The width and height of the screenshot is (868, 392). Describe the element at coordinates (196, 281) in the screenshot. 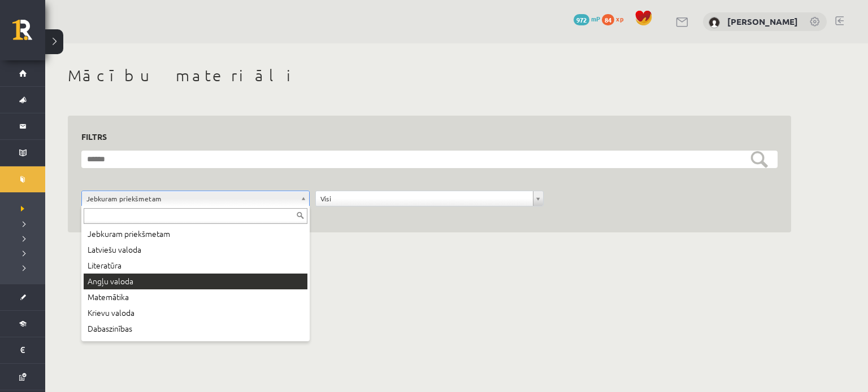

I see `div: Angļu valoda` at that location.